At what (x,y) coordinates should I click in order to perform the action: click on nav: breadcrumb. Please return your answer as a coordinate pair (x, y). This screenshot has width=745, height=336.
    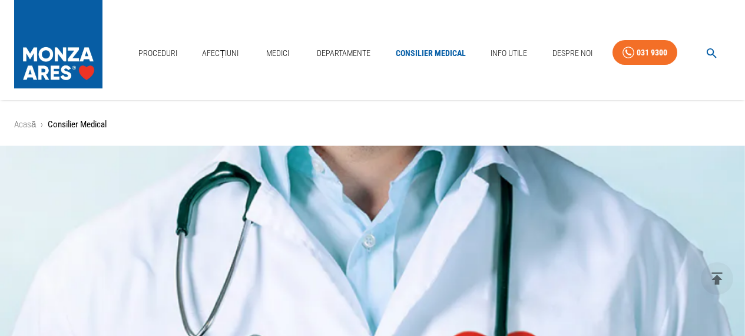
    Looking at the image, I should click on (372, 124).